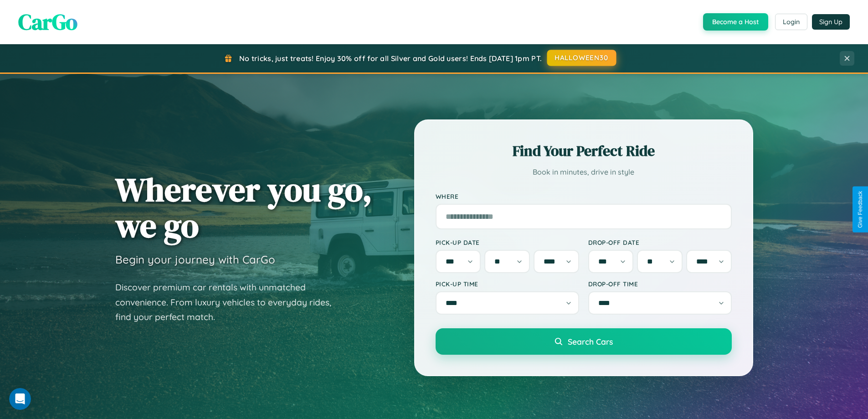 The image size is (868, 419). What do you see at coordinates (584, 151) in the screenshot?
I see `h2: Find Your Perfect Ride` at bounding box center [584, 151].